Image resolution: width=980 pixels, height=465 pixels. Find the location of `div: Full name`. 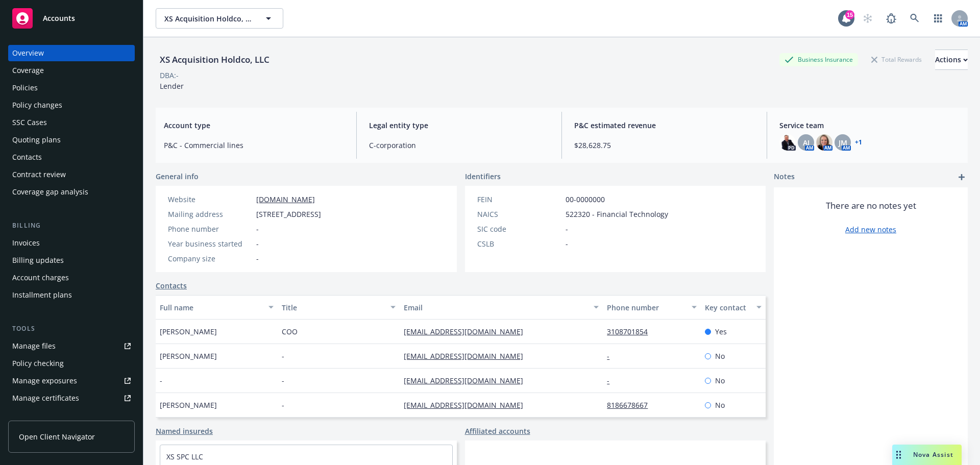

div: Full name is located at coordinates (211, 307).